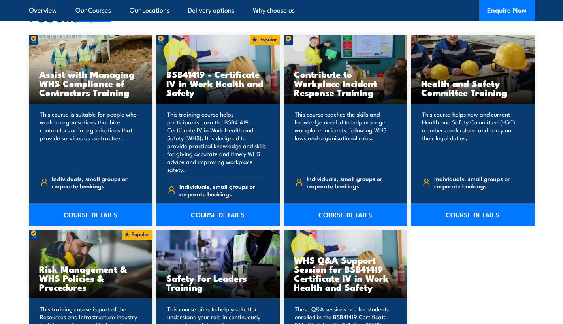  I want to click on h2: COURSES, so click(282, 17).